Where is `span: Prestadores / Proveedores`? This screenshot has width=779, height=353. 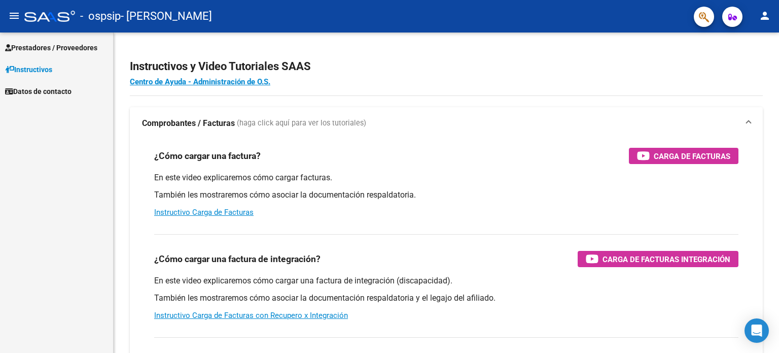 span: Prestadores / Proveedores is located at coordinates (51, 48).